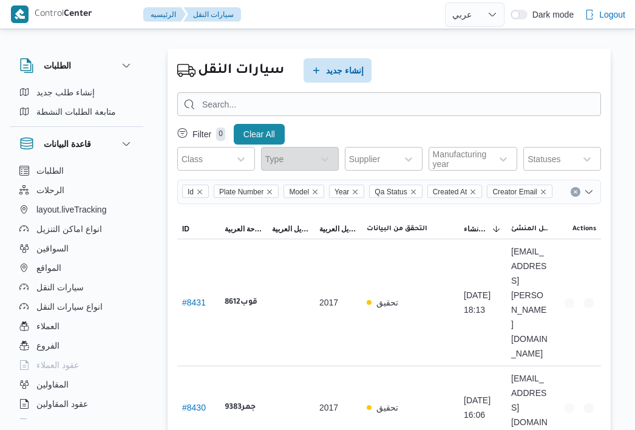 Image resolution: width=635 pixels, height=430 pixels. I want to click on span: متابعة الطلبات النشطة, so click(76, 112).